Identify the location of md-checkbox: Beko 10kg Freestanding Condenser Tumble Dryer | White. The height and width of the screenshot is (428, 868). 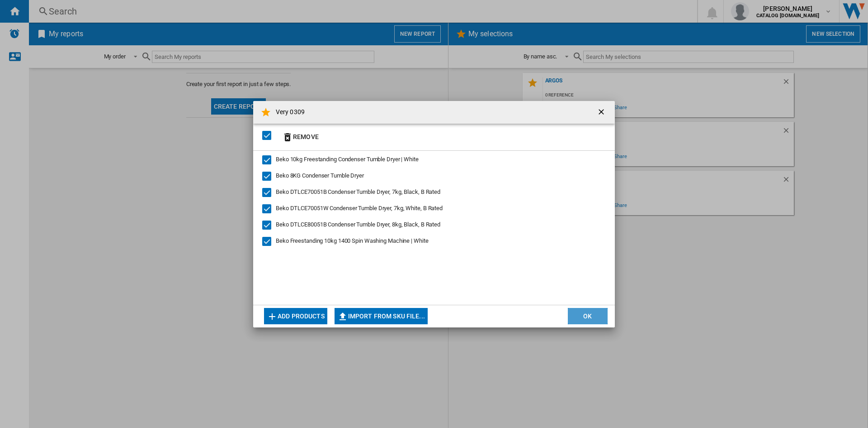
(430, 160).